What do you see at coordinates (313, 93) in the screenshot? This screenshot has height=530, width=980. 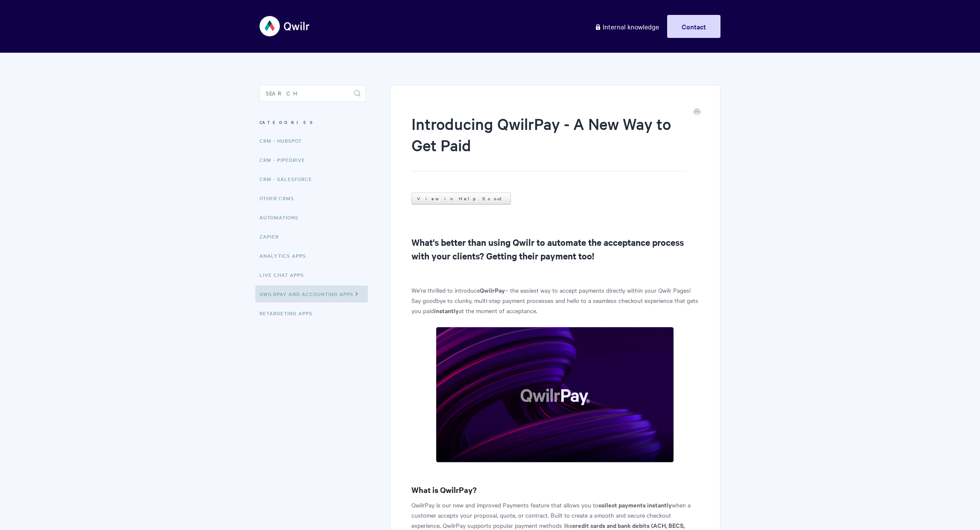 I see `input: Search` at bounding box center [313, 93].